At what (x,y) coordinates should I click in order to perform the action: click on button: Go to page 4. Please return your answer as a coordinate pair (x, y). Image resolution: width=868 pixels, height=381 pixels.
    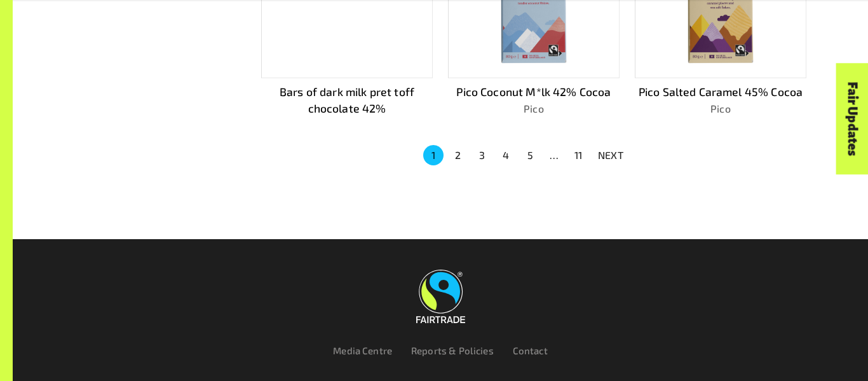
    Looking at the image, I should click on (506, 155).